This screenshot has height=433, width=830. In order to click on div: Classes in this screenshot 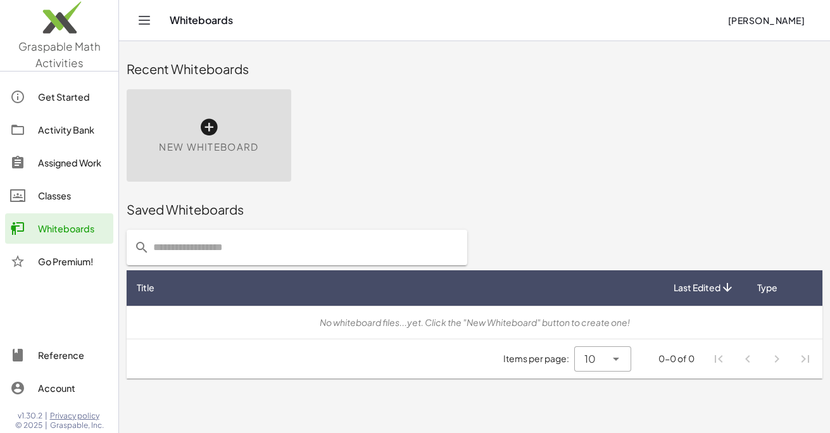, I will do `click(73, 196)`.